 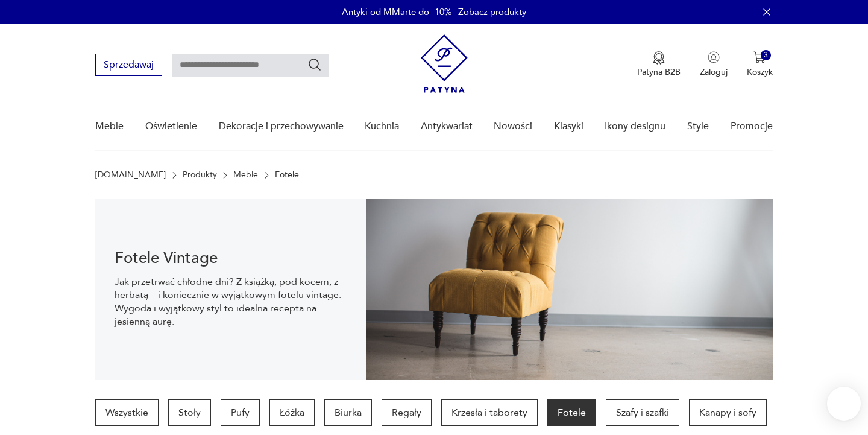 What do you see at coordinates (171, 126) in the screenshot?
I see `a: Oświetlenie` at bounding box center [171, 126].